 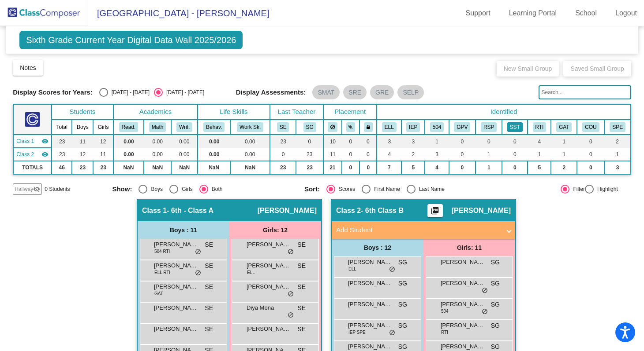 I want to click on td: 7, so click(x=389, y=168).